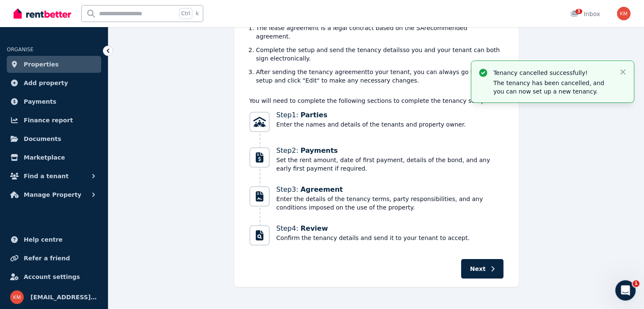 The height and width of the screenshot is (309, 644). What do you see at coordinates (42, 13) in the screenshot?
I see `img: RentBetter` at bounding box center [42, 13].